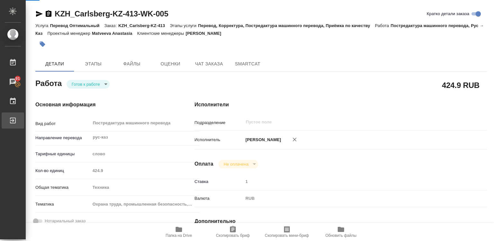 This screenshot has height=241, width=494. What do you see at coordinates (287, 25) in the screenshot?
I see `p: Перевод, Корректура, Постредактура машинного перевода, Приёмка по качеству` at bounding box center [287, 25].